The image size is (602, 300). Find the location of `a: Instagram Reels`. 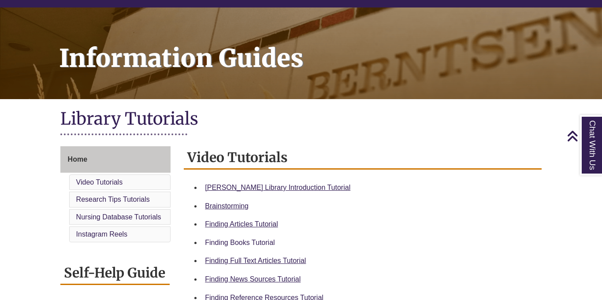

a: Instagram Reels is located at coordinates (102, 234).